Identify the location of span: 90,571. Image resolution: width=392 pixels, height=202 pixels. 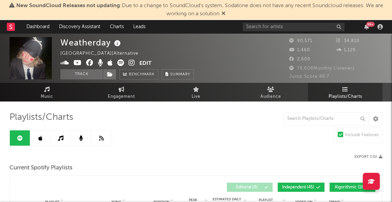
(301, 41).